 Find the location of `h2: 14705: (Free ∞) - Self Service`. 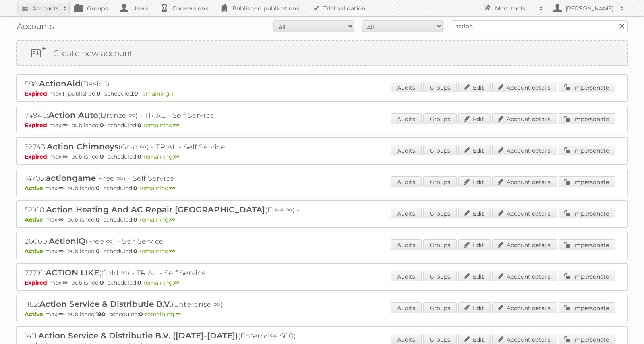

h2: 14705: (Free ∞) - Self Service is located at coordinates (165, 179).